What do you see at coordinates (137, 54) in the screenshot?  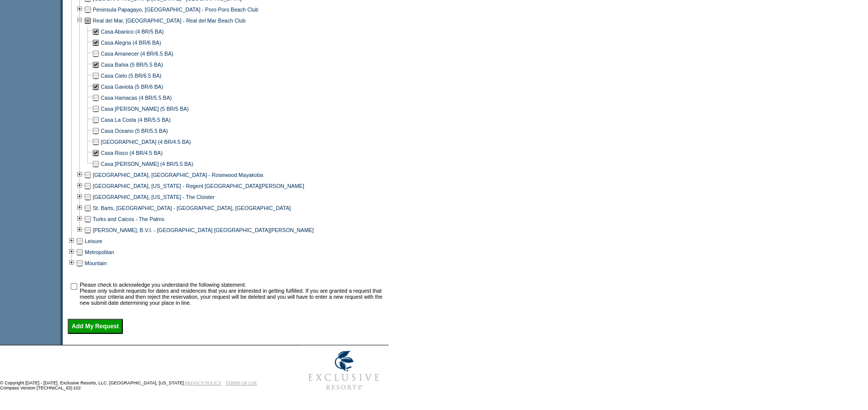 I see `a: Casa Amanecer (4 BR/6.5 BA)` at bounding box center [137, 54].